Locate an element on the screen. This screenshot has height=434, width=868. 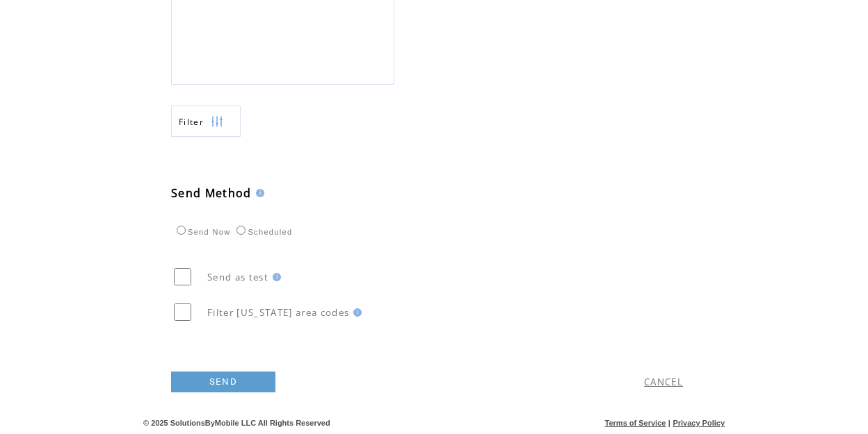
a: Terms of Service is located at coordinates (636, 423).